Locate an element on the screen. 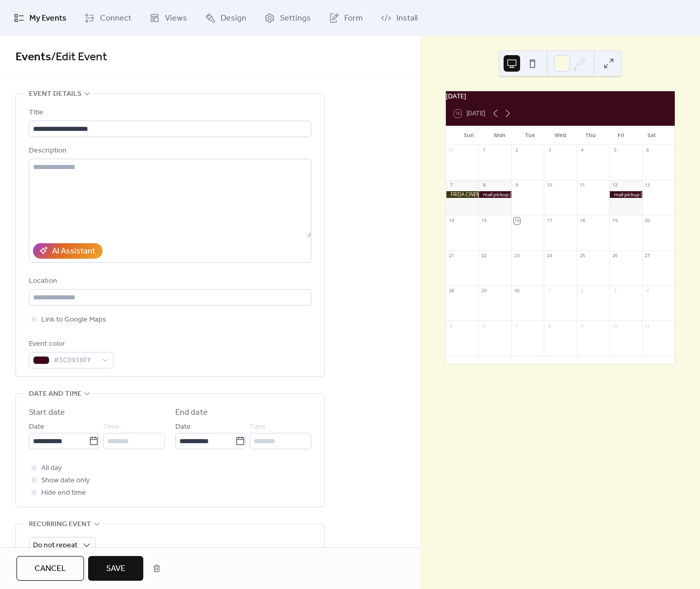  div: 18 is located at coordinates (582, 220).